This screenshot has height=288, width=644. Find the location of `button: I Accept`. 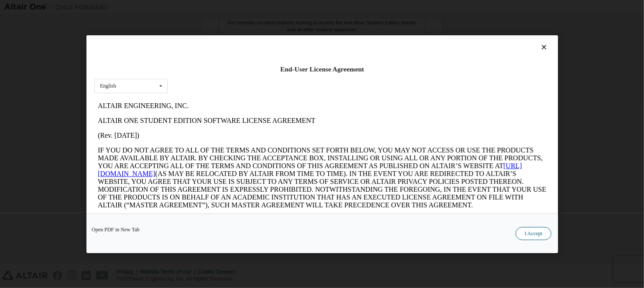

button: I Accept is located at coordinates (533, 233).